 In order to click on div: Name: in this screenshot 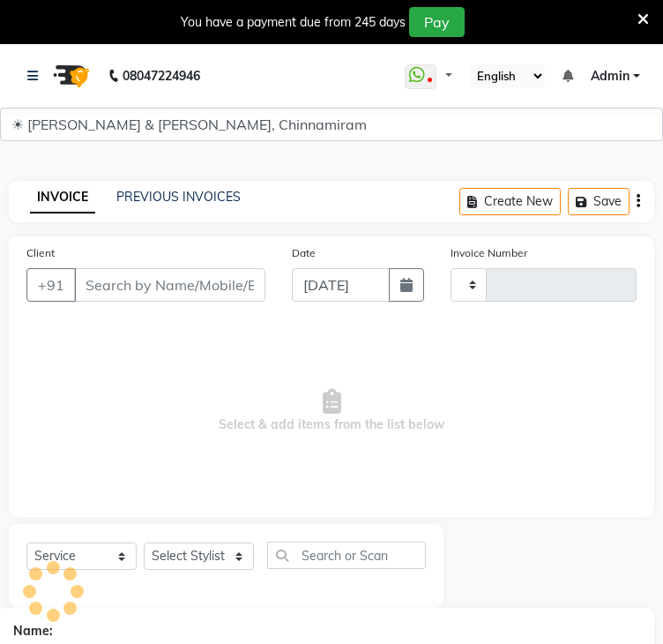, I will do `click(32, 631)`.